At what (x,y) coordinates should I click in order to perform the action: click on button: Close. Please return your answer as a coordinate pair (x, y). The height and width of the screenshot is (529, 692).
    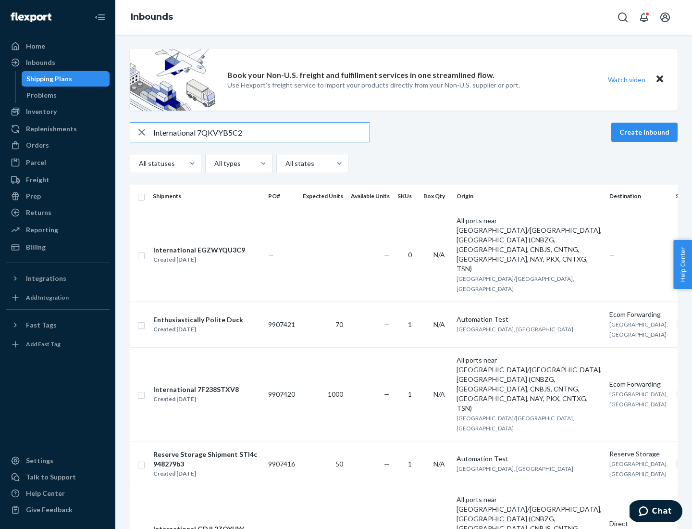
    Looking at the image, I should click on (660, 79).